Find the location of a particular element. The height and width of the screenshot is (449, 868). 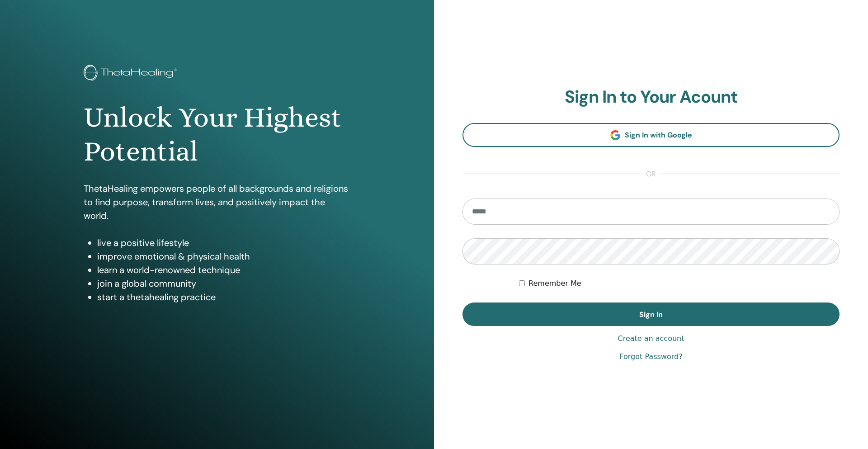

h2: Sign In to Your Acount is located at coordinates (651, 97).